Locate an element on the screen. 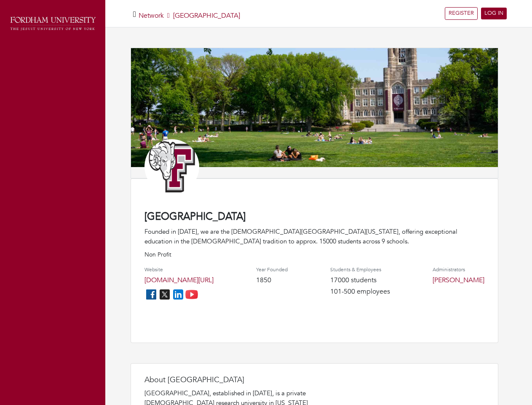 The width and height of the screenshot is (532, 405). h4: Students & Employees is located at coordinates (360, 269).